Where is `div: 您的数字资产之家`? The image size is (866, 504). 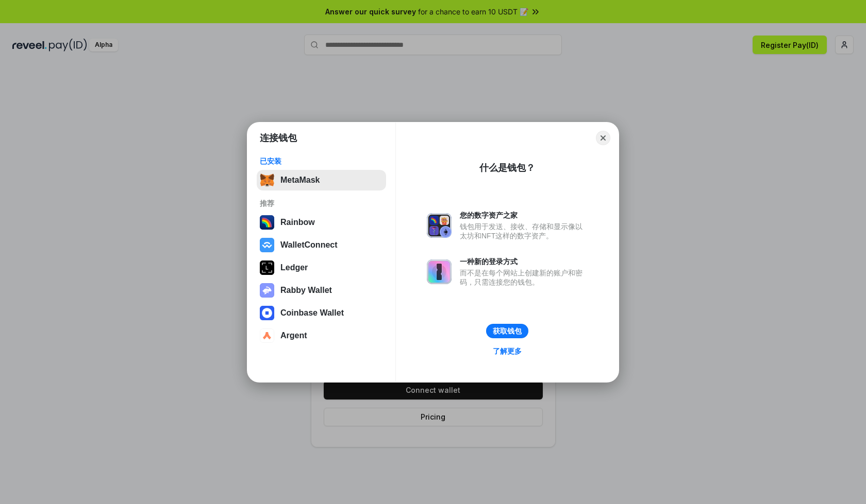 div: 您的数字资产之家 is located at coordinates (524, 215).